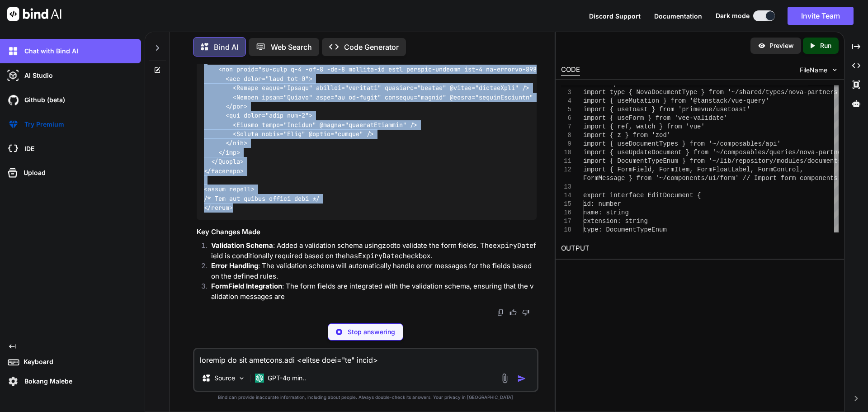 This screenshot has height=412, width=868. Describe the element at coordinates (835, 69) in the screenshot. I see `img: chevron down` at that location.